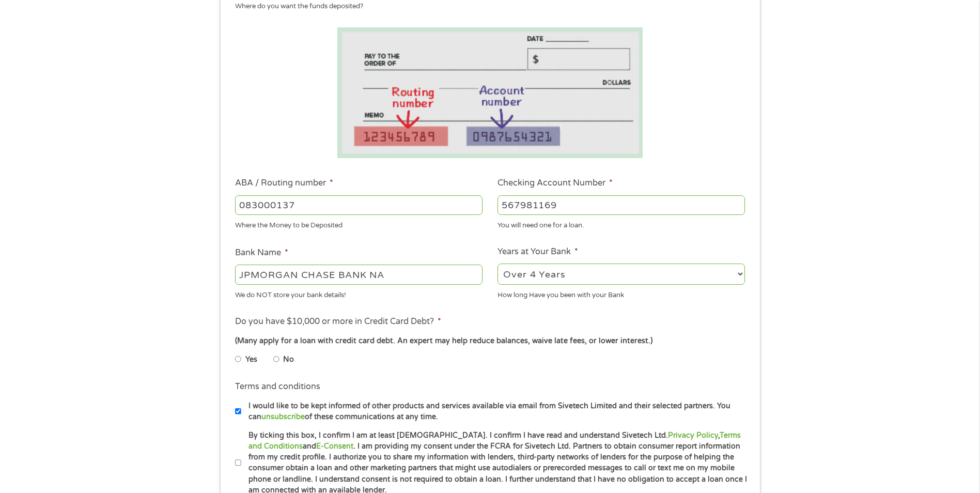 This screenshot has height=493, width=980. Describe the element at coordinates (621, 293) in the screenshot. I see `div: How long Have you been with your Bank` at that location.